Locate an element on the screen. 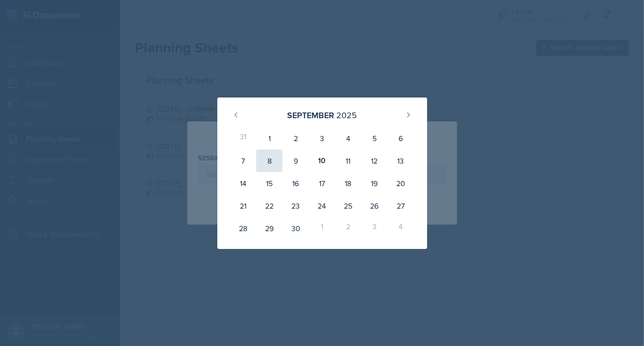  div: 16 is located at coordinates (295, 183).